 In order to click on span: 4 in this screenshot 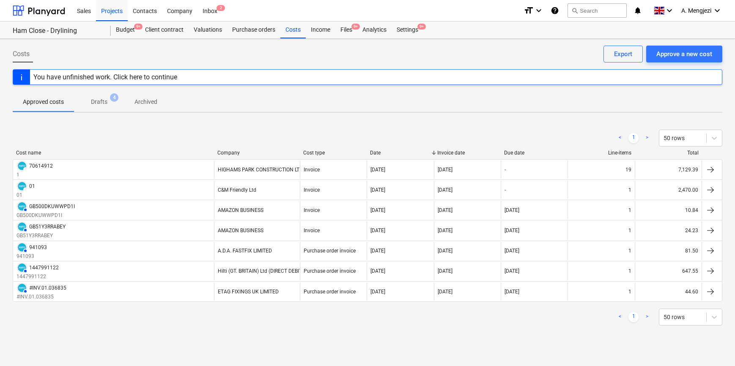, I will do `click(114, 98)`.